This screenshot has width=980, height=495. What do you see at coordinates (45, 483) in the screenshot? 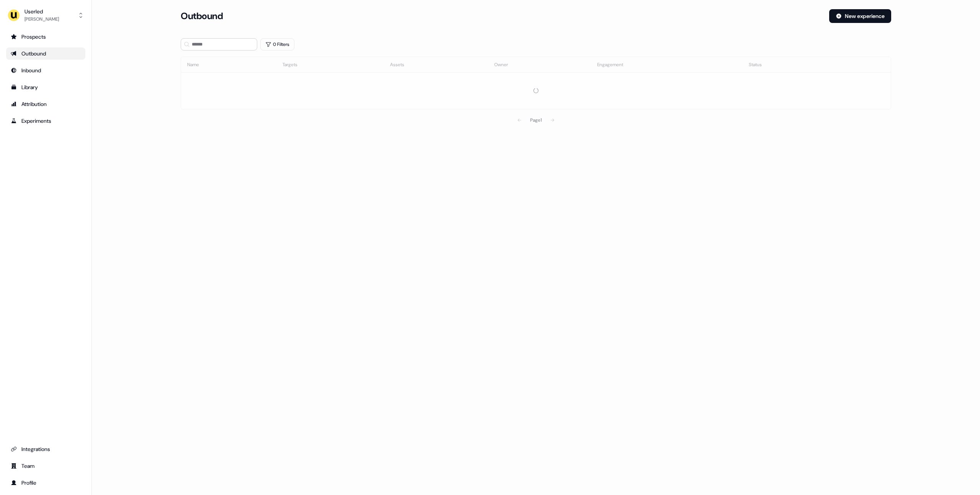
I see `div: Profile` at bounding box center [45, 483].